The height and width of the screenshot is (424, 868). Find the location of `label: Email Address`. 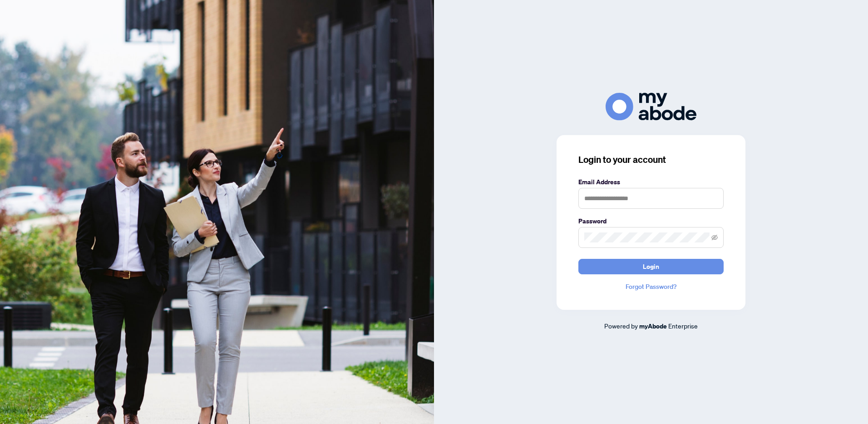

label: Email Address is located at coordinates (651, 182).